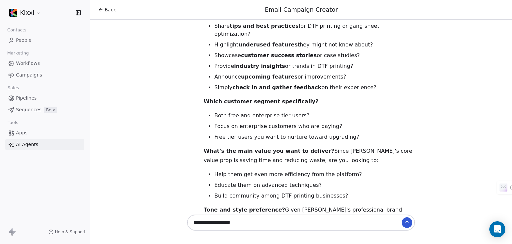 The height and width of the screenshot is (244, 512). Describe the element at coordinates (29, 75) in the screenshot. I see `span: Campaigns` at that location.